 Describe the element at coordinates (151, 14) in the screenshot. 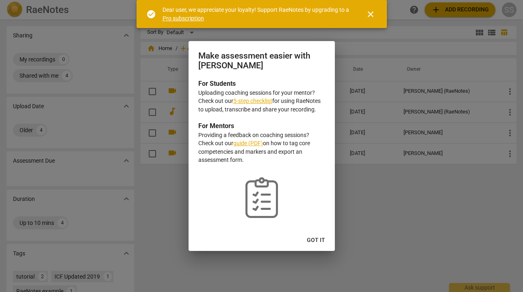

I see `span: check_circle` at that location.